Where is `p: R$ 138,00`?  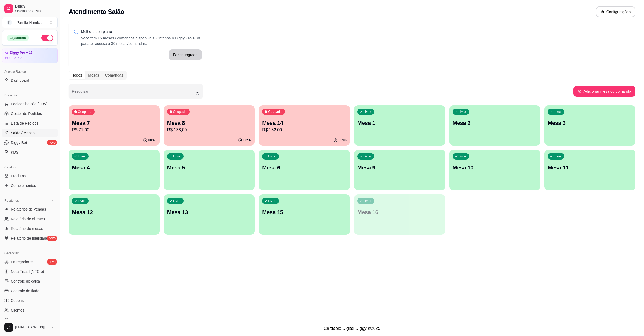
p: R$ 138,00 is located at coordinates (209, 130).